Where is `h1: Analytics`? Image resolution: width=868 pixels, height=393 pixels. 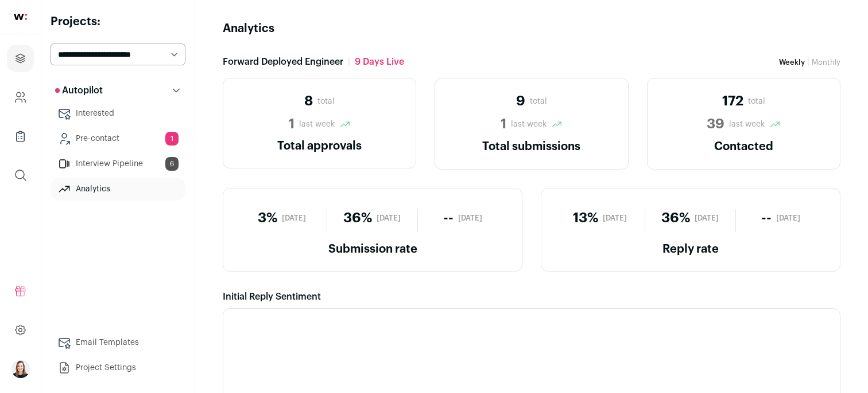 h1: Analytics is located at coordinates (248, 28).